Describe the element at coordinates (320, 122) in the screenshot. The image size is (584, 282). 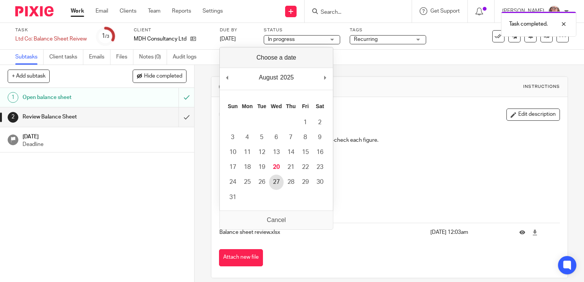
I see `button: 2` at that location.